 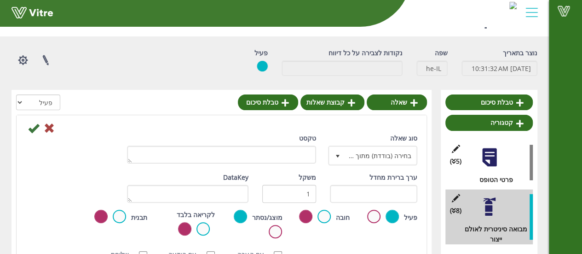 I want to click on span: (5 ), so click(x=456, y=161).